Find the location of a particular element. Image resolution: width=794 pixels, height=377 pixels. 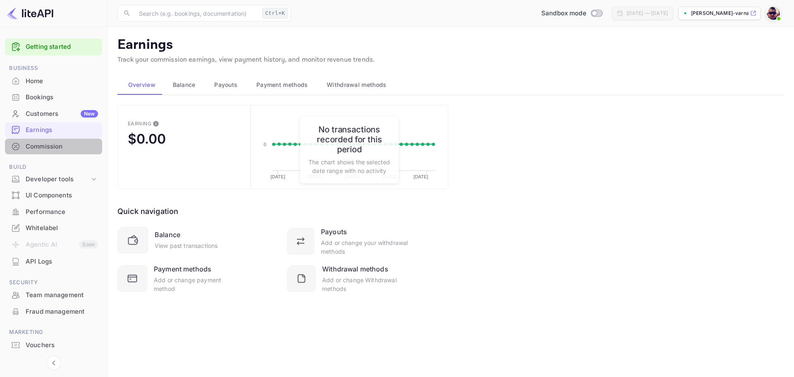

div: Add or change your withdrawal methods is located at coordinates (365, 247).